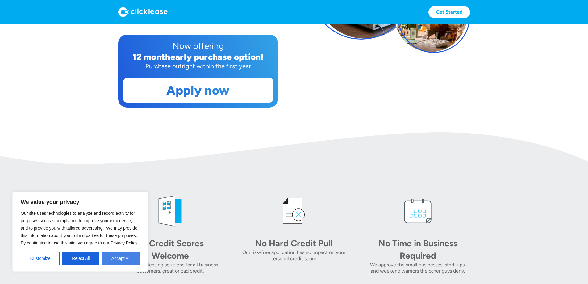 The image size is (588, 284). I want to click on div: We approve the small businesses, start-ups, and weekend warriors the other guys deny., so click(418, 268).